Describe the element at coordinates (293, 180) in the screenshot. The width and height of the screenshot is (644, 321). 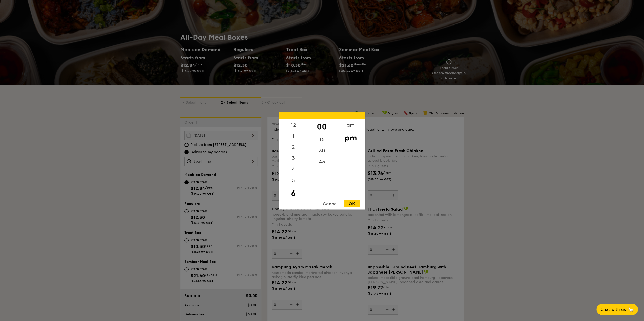
I see `div: 5` at that location.